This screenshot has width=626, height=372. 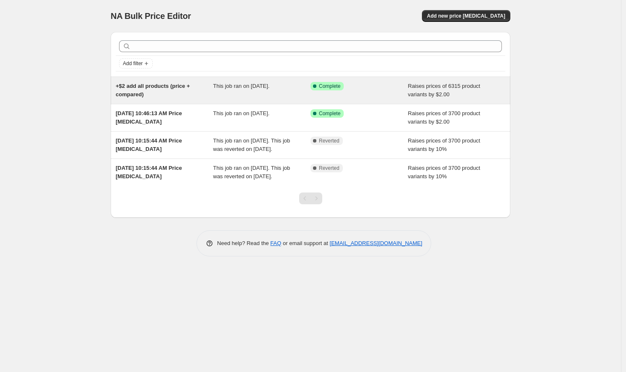 I want to click on nav: Pagination, so click(x=311, y=199).